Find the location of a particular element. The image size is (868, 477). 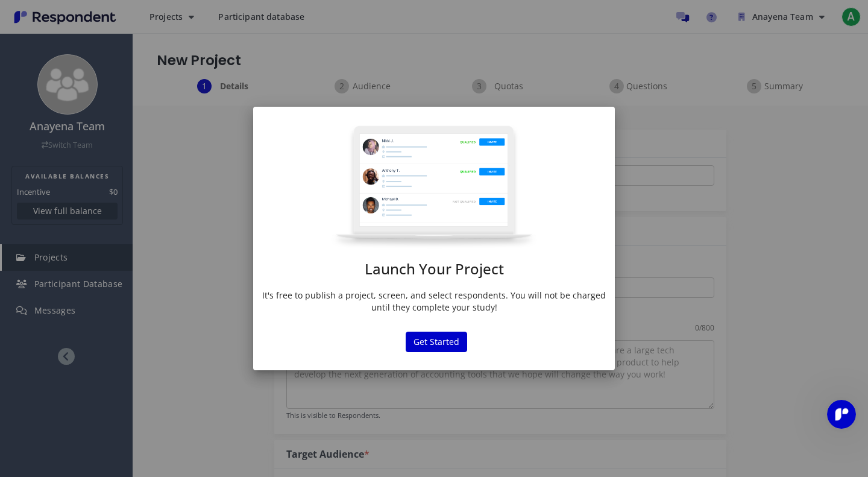

img: project-modal.png is located at coordinates (434, 187).